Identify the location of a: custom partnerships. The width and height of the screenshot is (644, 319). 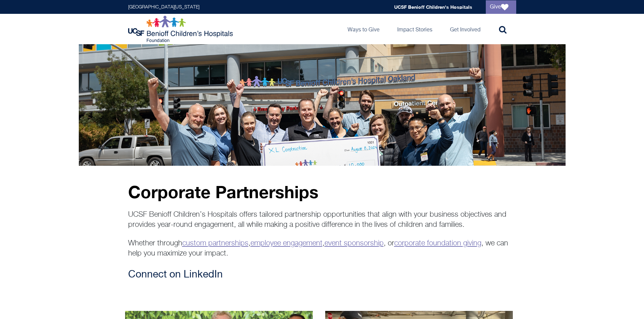
(215, 244).